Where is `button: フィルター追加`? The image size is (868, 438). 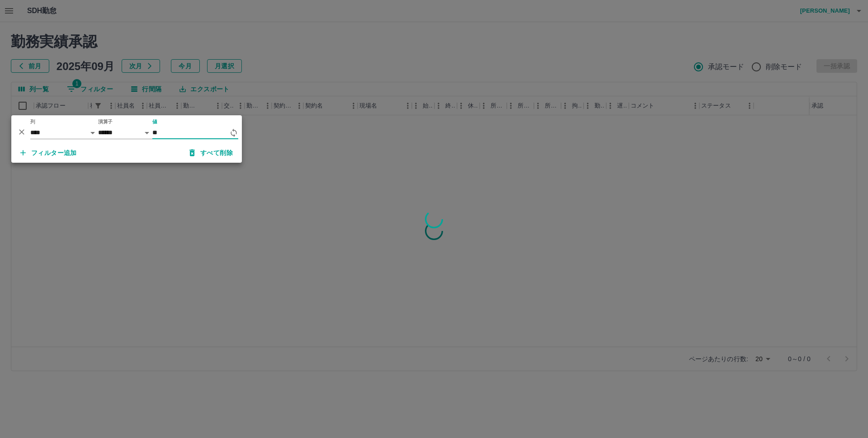
button: フィルター追加 is located at coordinates (48, 153).